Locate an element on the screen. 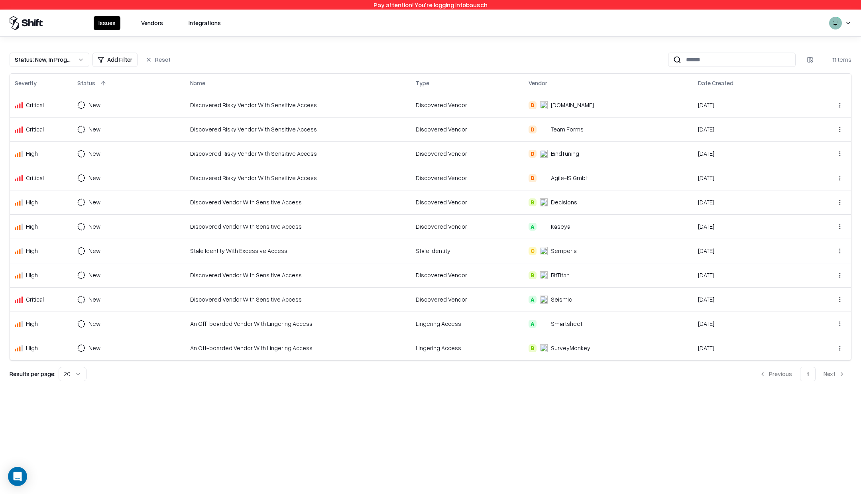  div: Stale Identity With Excessive Access is located at coordinates (298, 251).